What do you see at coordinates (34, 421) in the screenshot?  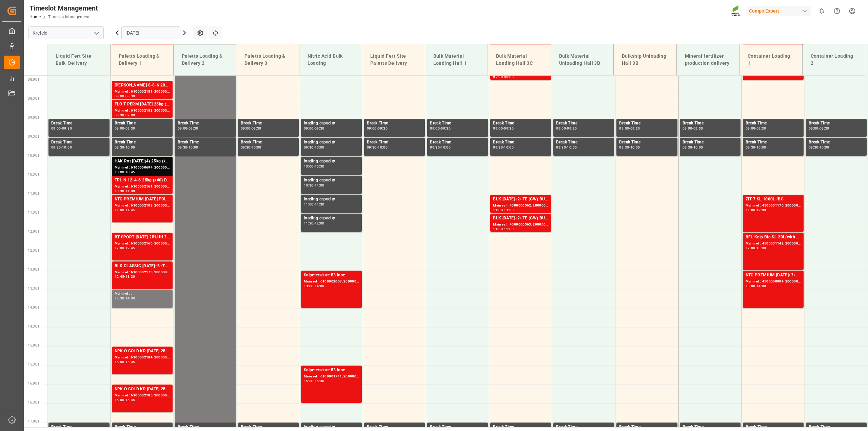 I see `span: 17:00 Hr` at bounding box center [34, 421].